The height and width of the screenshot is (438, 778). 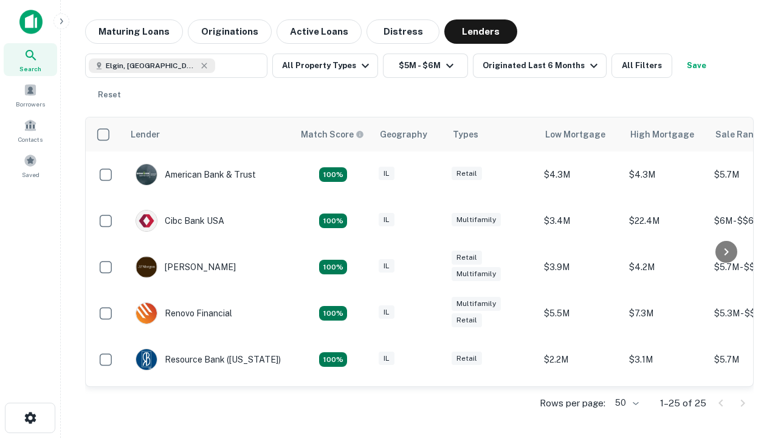 What do you see at coordinates (30, 130) in the screenshot?
I see `div: Contacts` at bounding box center [30, 130].